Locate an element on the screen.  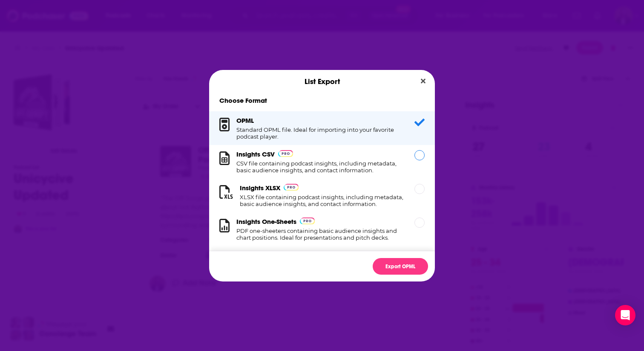
h1: Standard OPML file. Ideal for importing into your favorite podcast player. is located at coordinates (321, 133).